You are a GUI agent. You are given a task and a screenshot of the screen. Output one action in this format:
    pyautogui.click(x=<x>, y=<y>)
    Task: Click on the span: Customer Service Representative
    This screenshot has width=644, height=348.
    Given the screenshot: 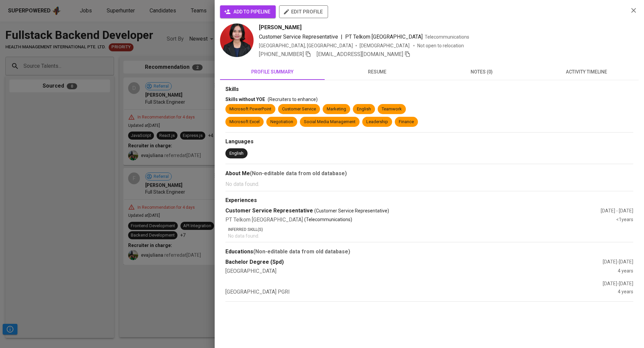 What is the action you would take?
    pyautogui.click(x=298, y=37)
    